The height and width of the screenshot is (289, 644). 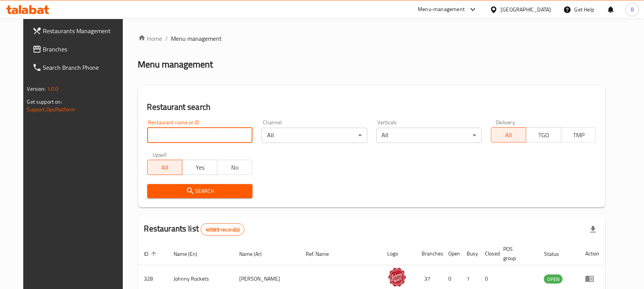 I want to click on button: Yes, so click(x=199, y=167).